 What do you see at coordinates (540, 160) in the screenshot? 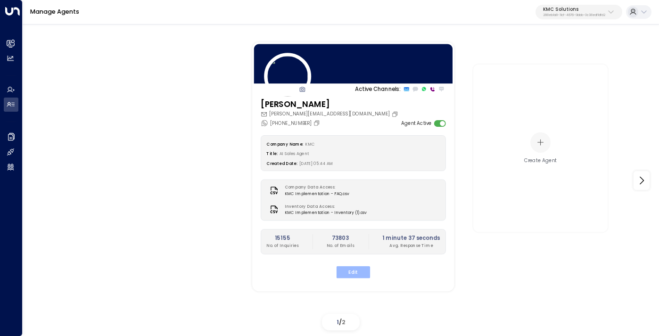
I see `div: Create Agent` at bounding box center [540, 160].